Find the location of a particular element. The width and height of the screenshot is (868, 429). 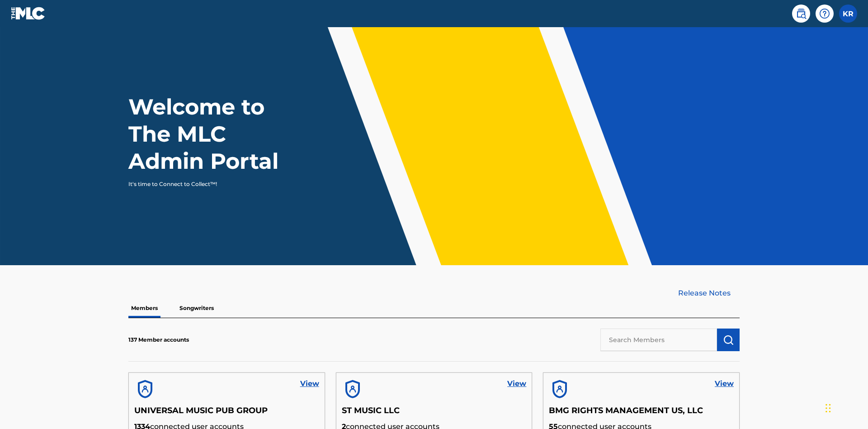

img: MLC Logo is located at coordinates (28, 13).